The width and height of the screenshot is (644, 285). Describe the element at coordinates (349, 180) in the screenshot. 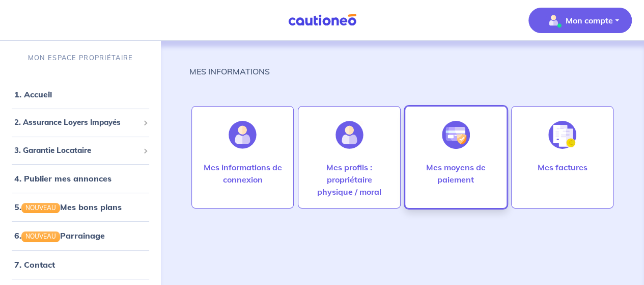

I see `p: Mes profils : propriétaire physique / moral` at that location.